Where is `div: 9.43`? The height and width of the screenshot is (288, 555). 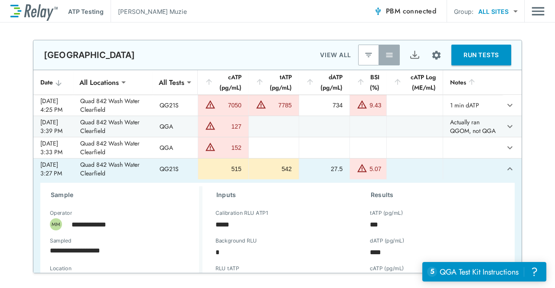
div: 9.43 is located at coordinates (375, 105).